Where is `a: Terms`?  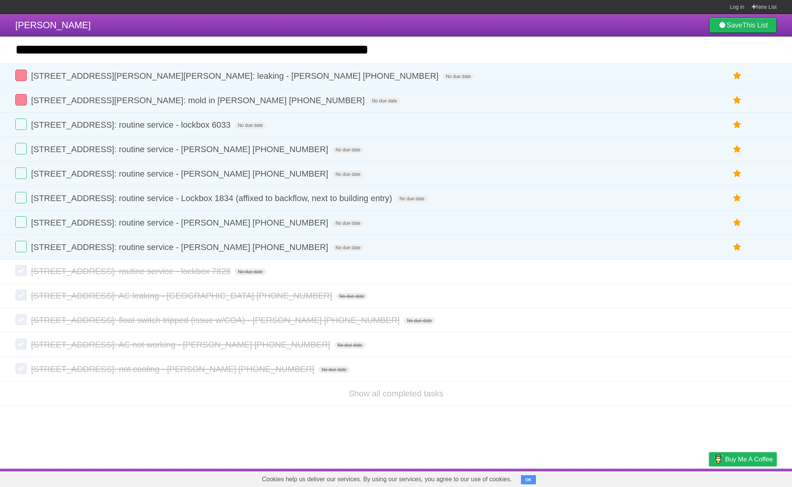 a: Terms is located at coordinates (681, 478).